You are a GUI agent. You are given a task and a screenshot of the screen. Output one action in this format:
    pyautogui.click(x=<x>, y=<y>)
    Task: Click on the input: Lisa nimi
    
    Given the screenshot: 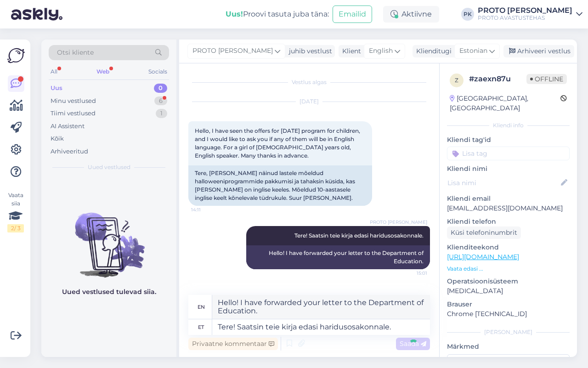 What is the action you would take?
    pyautogui.click(x=503, y=183)
    